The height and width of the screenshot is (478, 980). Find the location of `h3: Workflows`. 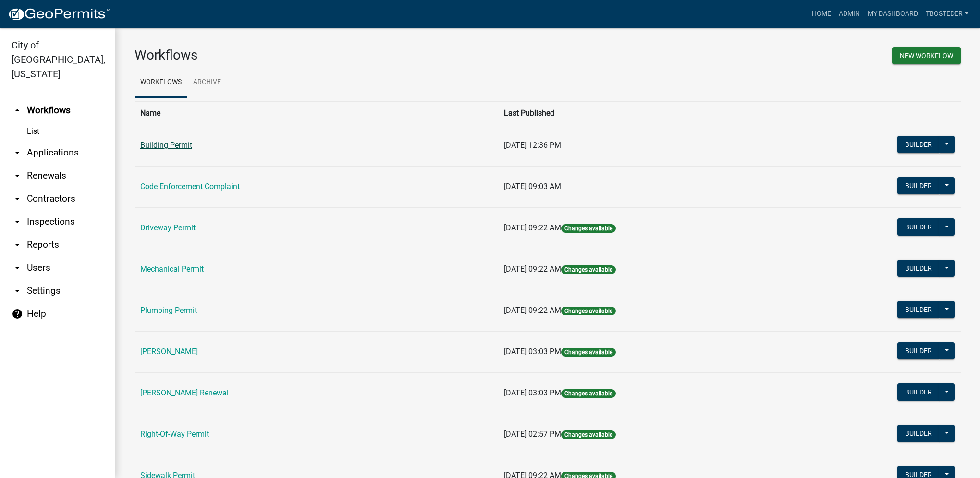

h3: Workflows is located at coordinates (337, 55).